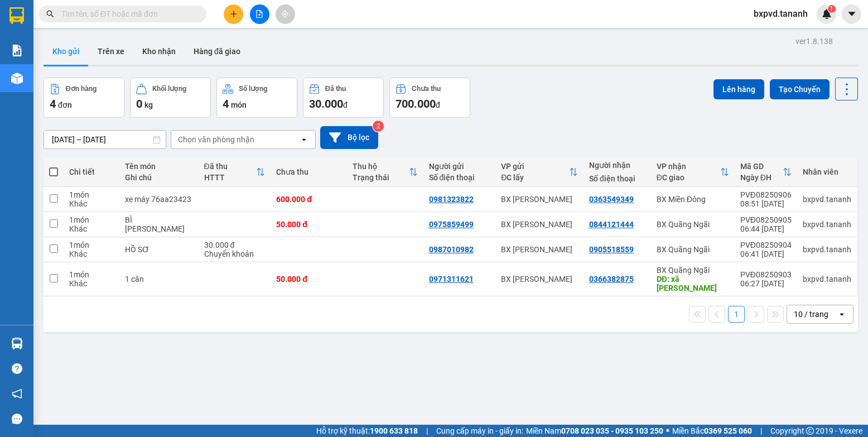  What do you see at coordinates (852, 14) in the screenshot?
I see `span: caret-down` at bounding box center [852, 14].